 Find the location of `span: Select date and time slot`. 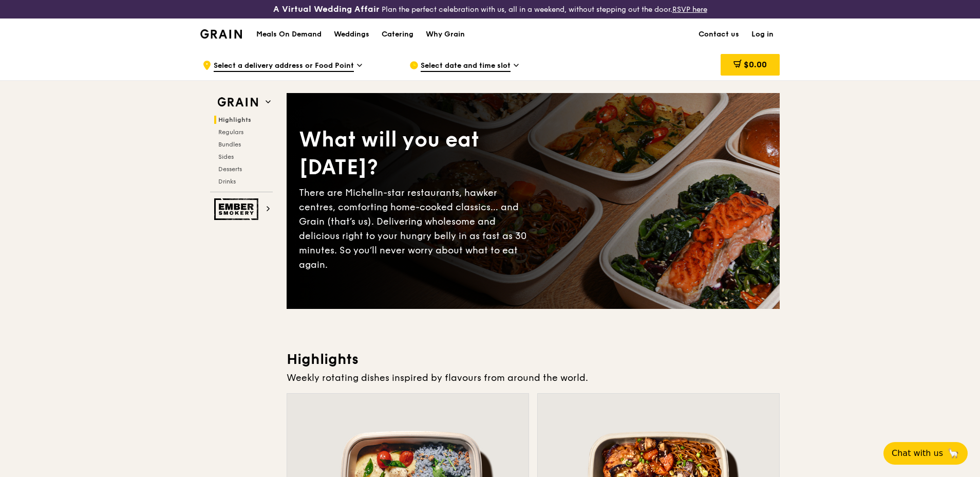

span: Select date and time slot is located at coordinates (466, 66).